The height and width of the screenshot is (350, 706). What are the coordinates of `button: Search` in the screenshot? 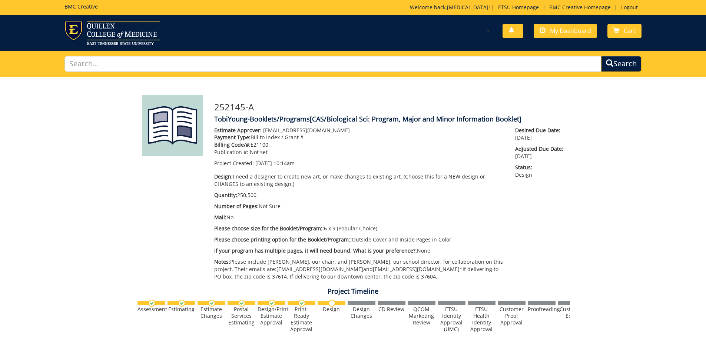 It's located at (621, 64).